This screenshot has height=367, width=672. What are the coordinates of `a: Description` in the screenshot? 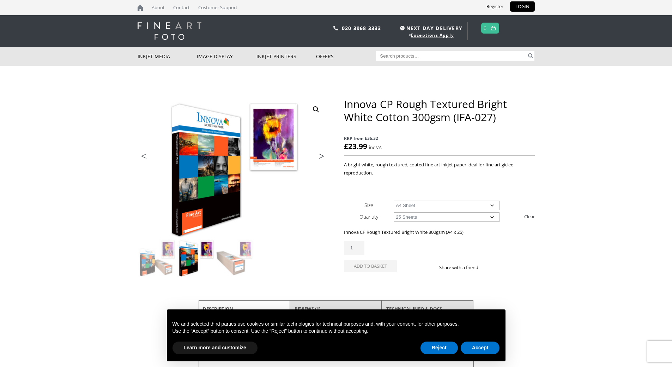 It's located at (218, 308).